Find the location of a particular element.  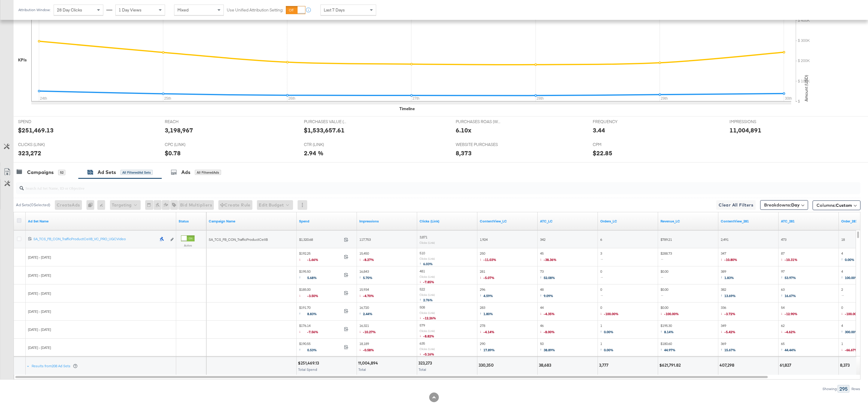

span: PURCHASES ROAS (WEBSITE EVENTS) is located at coordinates (478, 122).